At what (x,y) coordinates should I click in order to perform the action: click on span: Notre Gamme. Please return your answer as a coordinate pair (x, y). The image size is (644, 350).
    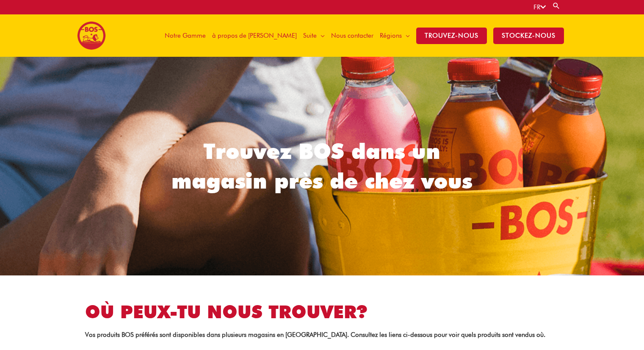
    Looking at the image, I should click on (185, 35).